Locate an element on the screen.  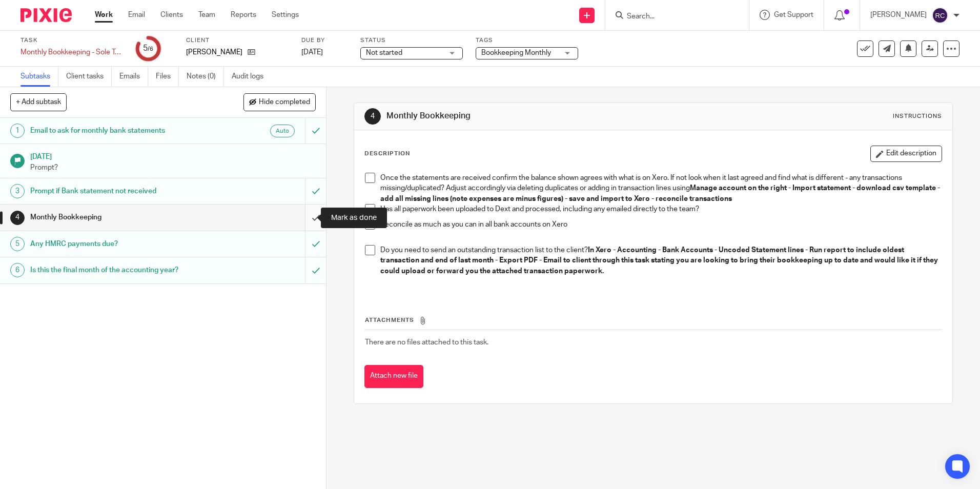
label: Status is located at coordinates (412, 41).